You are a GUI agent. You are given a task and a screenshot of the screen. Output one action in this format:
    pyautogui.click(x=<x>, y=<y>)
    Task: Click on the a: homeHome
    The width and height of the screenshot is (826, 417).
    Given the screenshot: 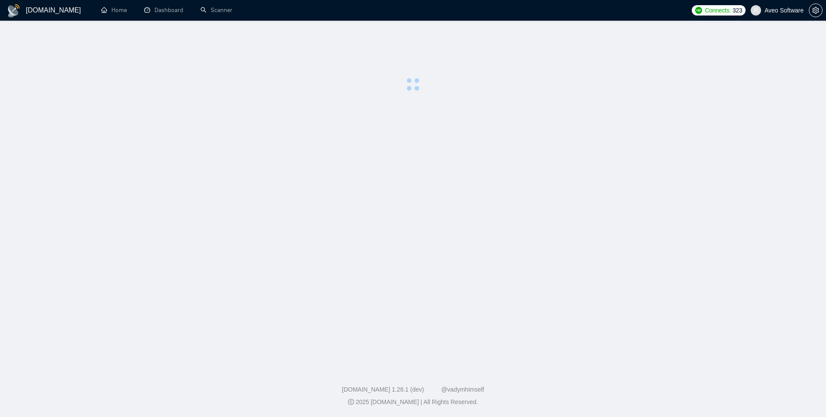 What is the action you would take?
    pyautogui.click(x=114, y=10)
    